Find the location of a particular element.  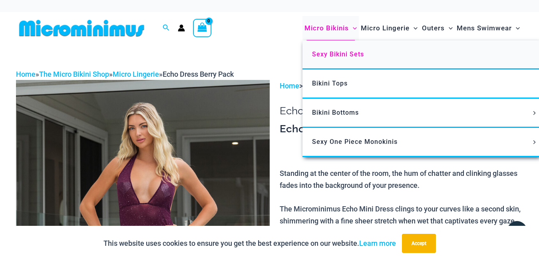

span: Mens Swimwear is located at coordinates (484, 28).